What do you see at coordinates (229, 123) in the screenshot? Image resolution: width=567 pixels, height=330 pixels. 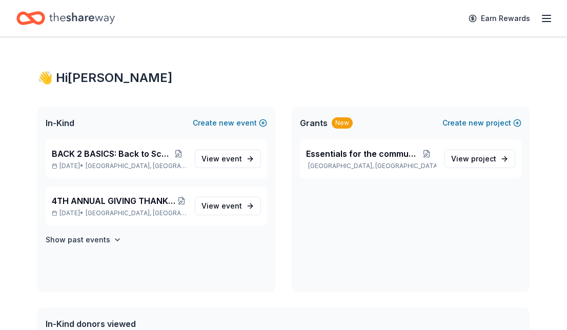 I see `button: Createnewevent` at bounding box center [229, 123].